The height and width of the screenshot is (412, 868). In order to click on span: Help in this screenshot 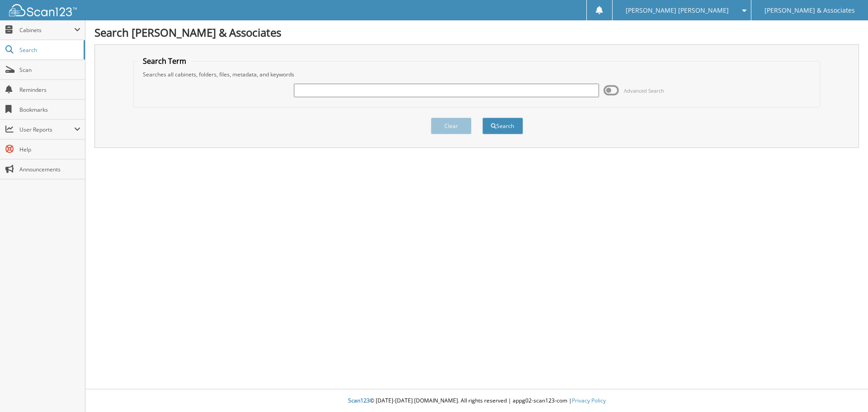, I will do `click(50, 149)`.